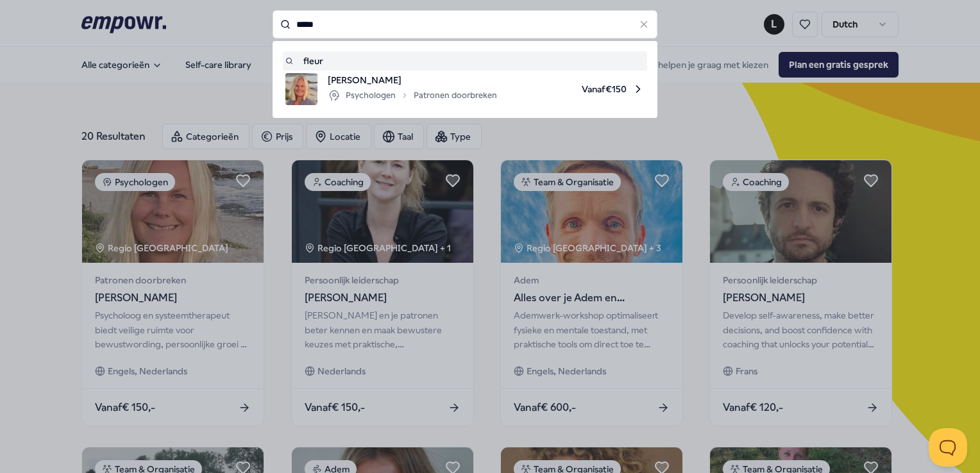  What do you see at coordinates (301, 89) in the screenshot?
I see `img: product image` at bounding box center [301, 89].